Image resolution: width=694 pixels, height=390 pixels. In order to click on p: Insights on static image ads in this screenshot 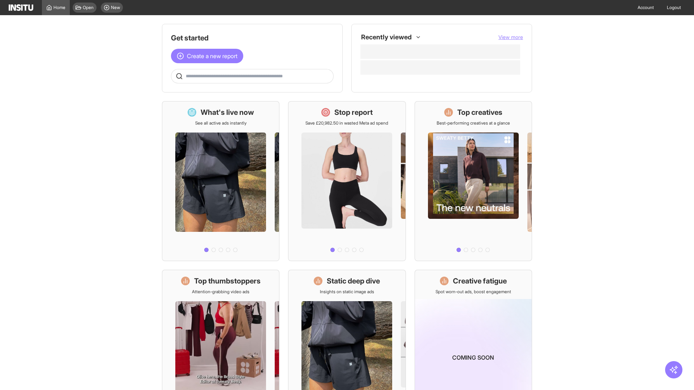, I will do `click(347, 292)`.